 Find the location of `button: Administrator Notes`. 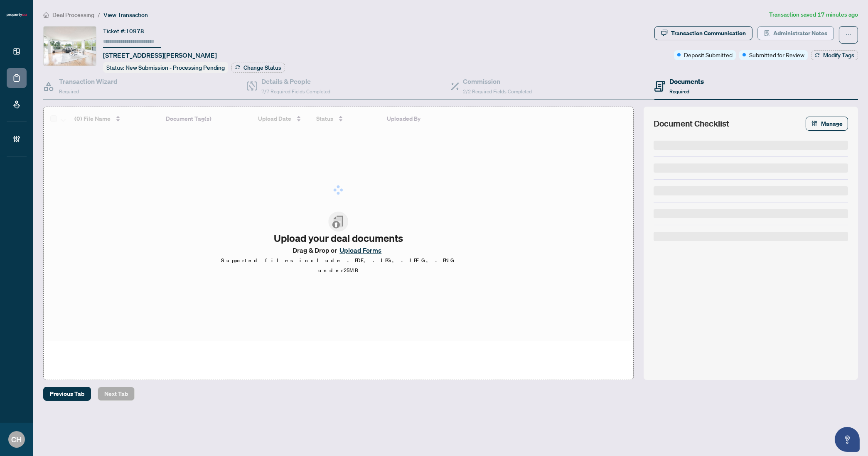

button: Administrator Notes is located at coordinates (795, 33).